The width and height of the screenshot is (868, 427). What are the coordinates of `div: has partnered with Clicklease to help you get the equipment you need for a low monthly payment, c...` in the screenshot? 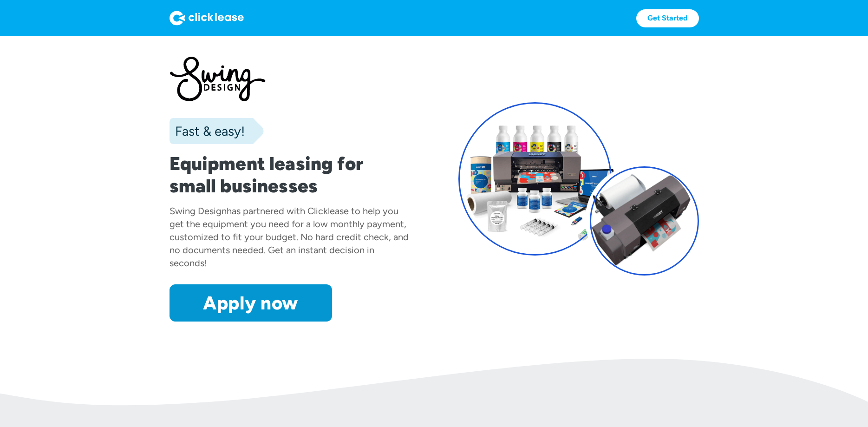 It's located at (289, 237).